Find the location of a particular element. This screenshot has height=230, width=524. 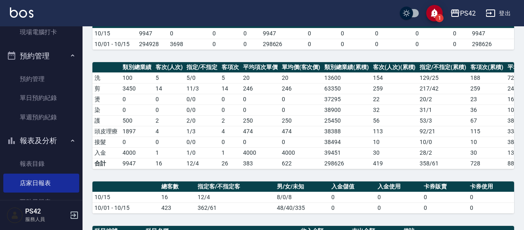

td: 染 is located at coordinates (106, 110).